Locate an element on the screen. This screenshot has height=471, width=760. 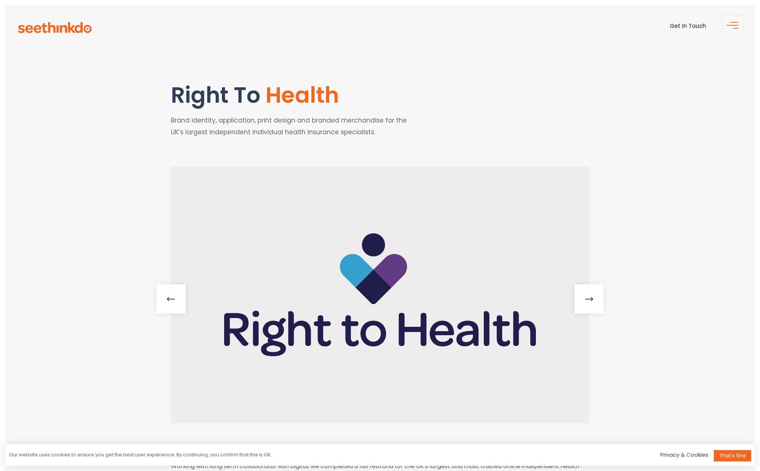
a: Privacy & Cookies is located at coordinates (684, 455).